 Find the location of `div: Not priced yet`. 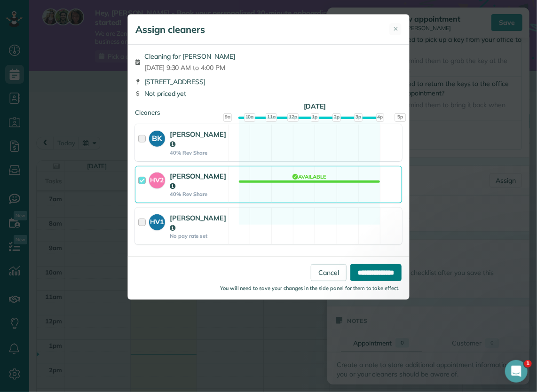

div: Not priced yet is located at coordinates (268, 93).